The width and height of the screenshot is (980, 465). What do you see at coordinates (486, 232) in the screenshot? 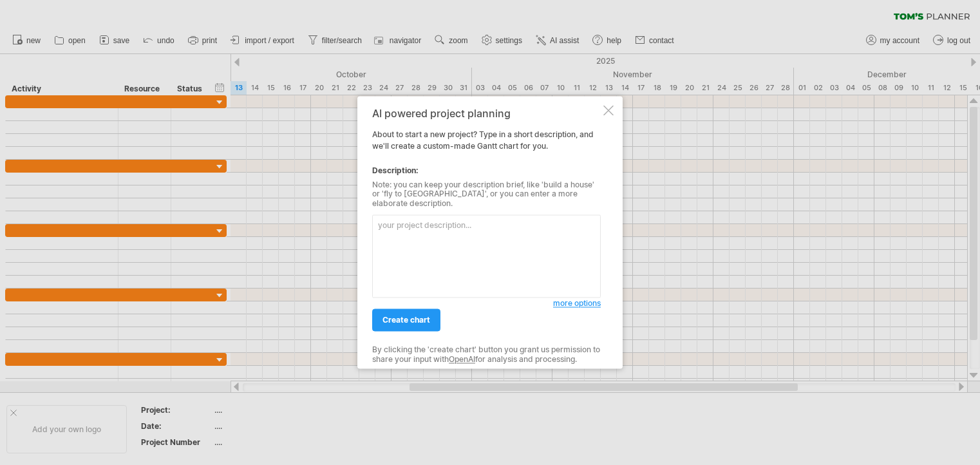
I see `div: About to start a new project? Type in a short description, and we'll create a custom-made Gantt c...` at bounding box center [486, 232].